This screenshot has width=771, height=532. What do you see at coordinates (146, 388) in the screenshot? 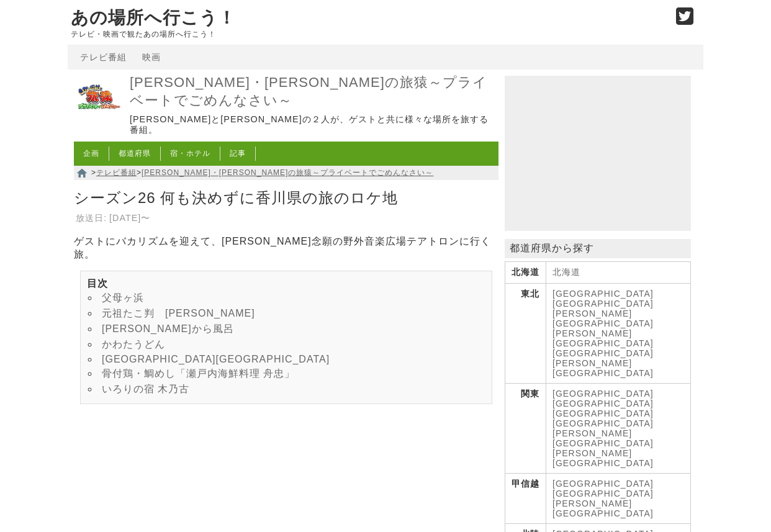
I see `a: いろりの宿 木乃古` at bounding box center [146, 388].